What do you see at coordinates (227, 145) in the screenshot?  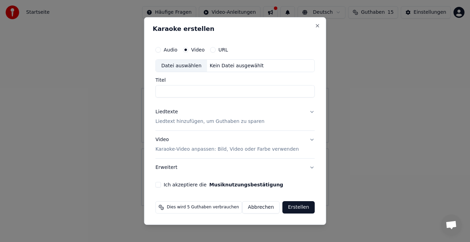 I see `div: Video` at bounding box center [227, 145].